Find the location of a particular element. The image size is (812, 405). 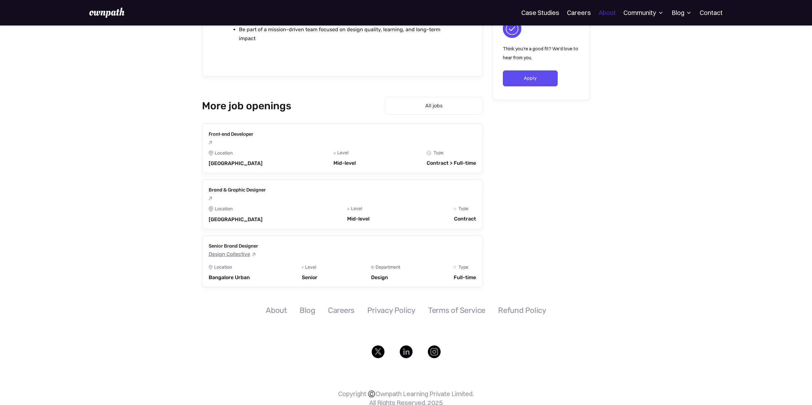

img: Portfolio Icon - Job Board X Webflow Template is located at coordinates (373, 267).